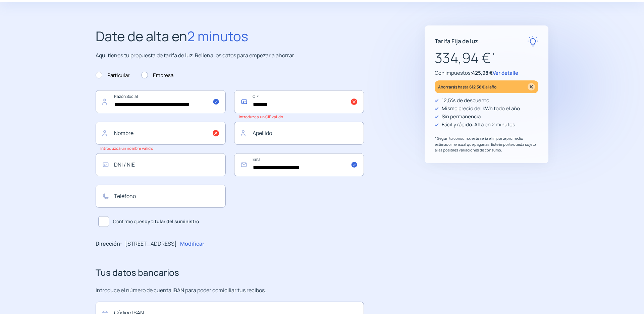  I want to click on p: Mismo precio del kWh todo el año, so click(480, 108).